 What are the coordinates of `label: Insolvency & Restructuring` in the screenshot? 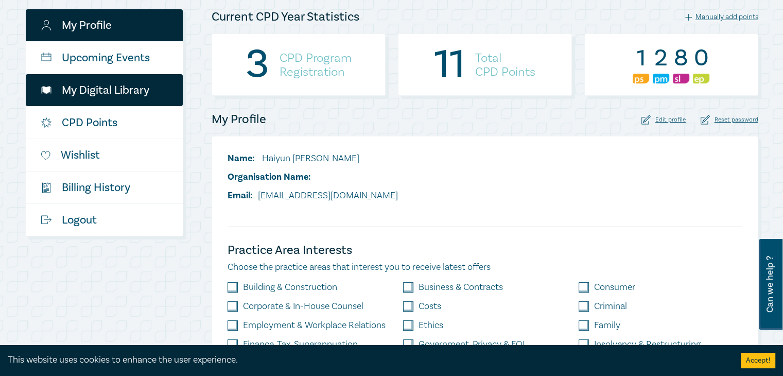 It's located at (647, 344).